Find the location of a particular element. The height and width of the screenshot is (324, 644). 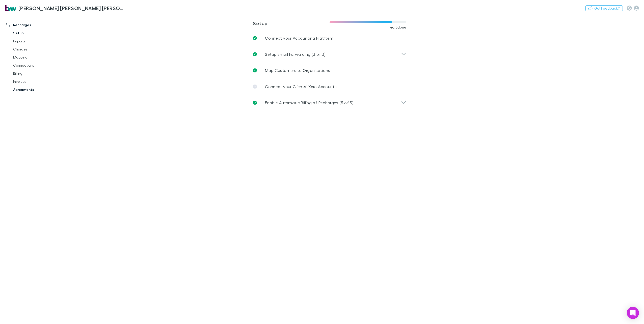

img: Brewster Walsh Waters Partners's Logo is located at coordinates (10, 8).